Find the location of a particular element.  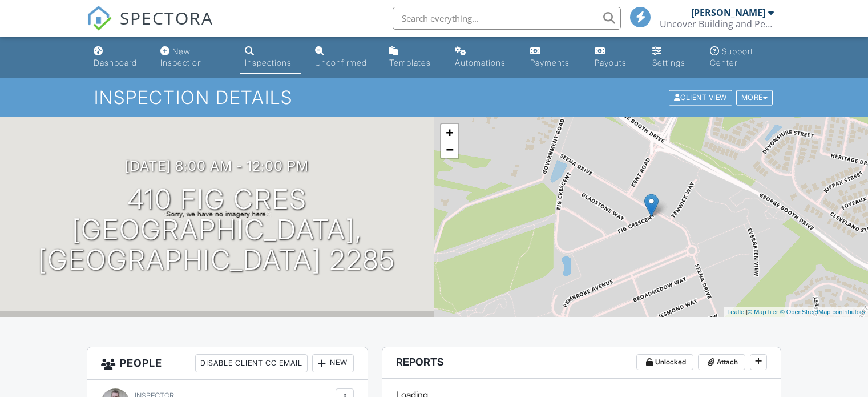

div: New Inspection is located at coordinates (182, 56).